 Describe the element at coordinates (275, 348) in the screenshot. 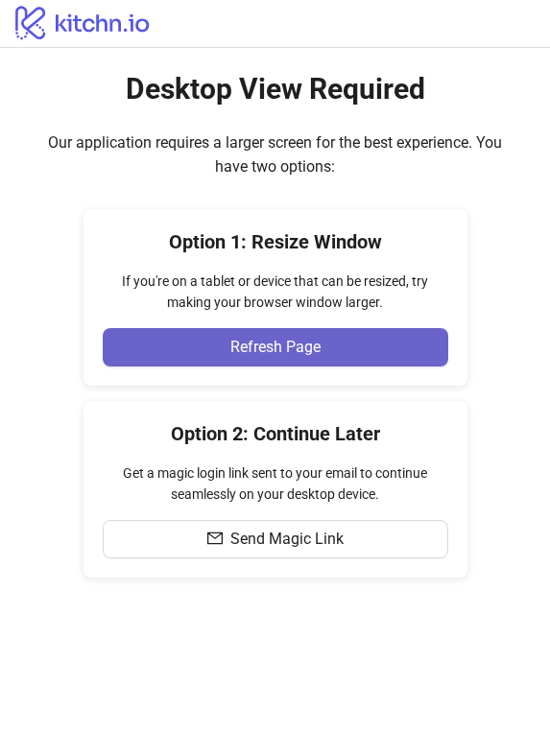

I see `span: Refresh Page` at that location.